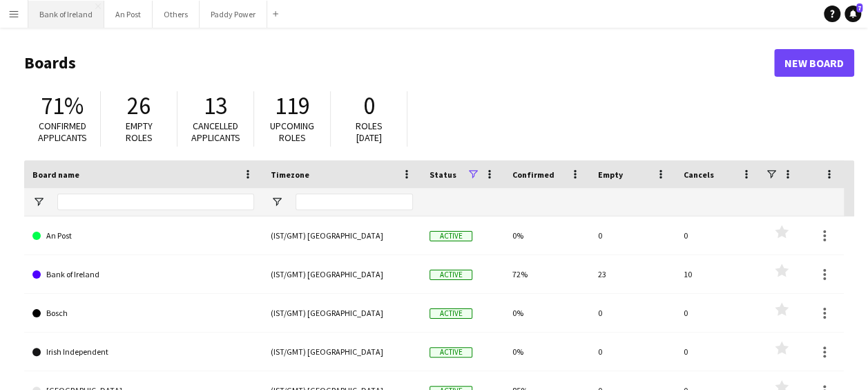  Describe the element at coordinates (56, 174) in the screenshot. I see `span: Board name` at that location.